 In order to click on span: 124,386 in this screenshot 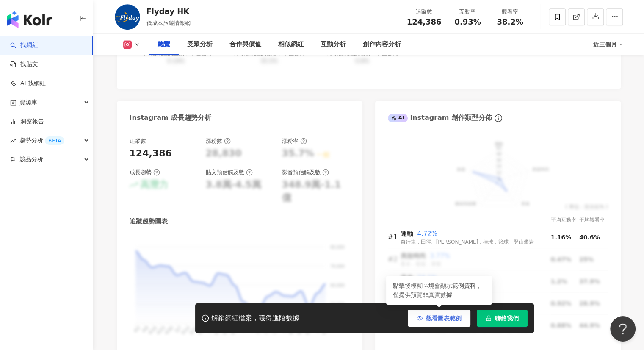, I will do `click(424, 22)`.